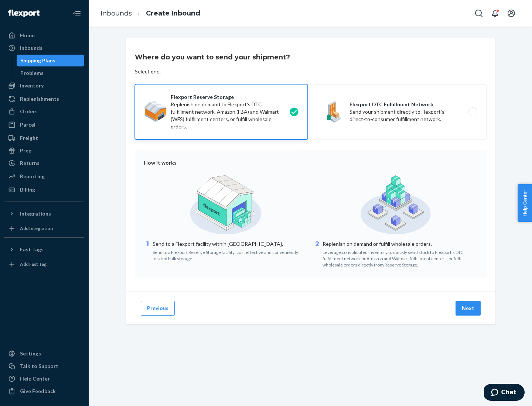 Image resolution: width=532 pixels, height=406 pixels. Describe the element at coordinates (158, 308) in the screenshot. I see `button: Previous` at that location.